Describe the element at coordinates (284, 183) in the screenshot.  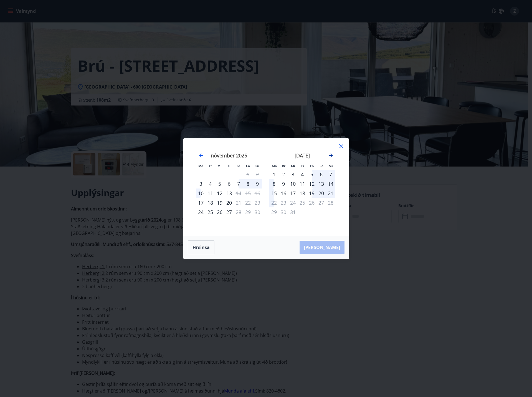
I see `td: Choose þriðjudagur, 9. desember 2025 as your check-in date. It’s available.` at that location.